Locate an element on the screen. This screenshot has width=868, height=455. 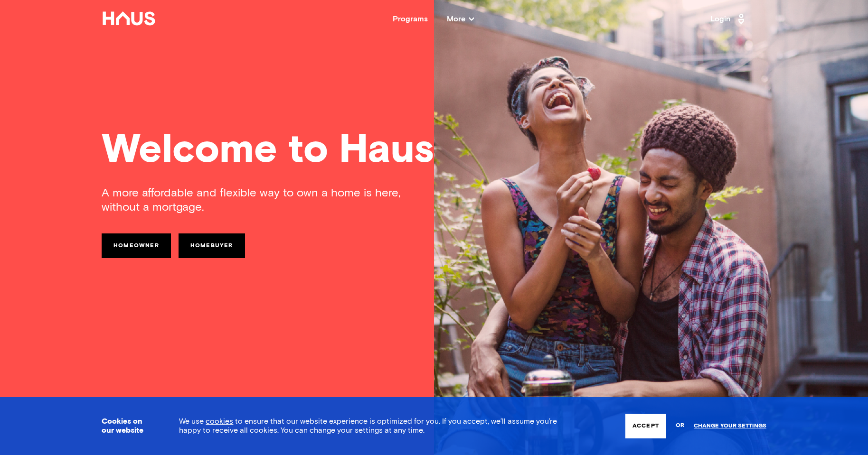
a: cookies is located at coordinates (219, 421).